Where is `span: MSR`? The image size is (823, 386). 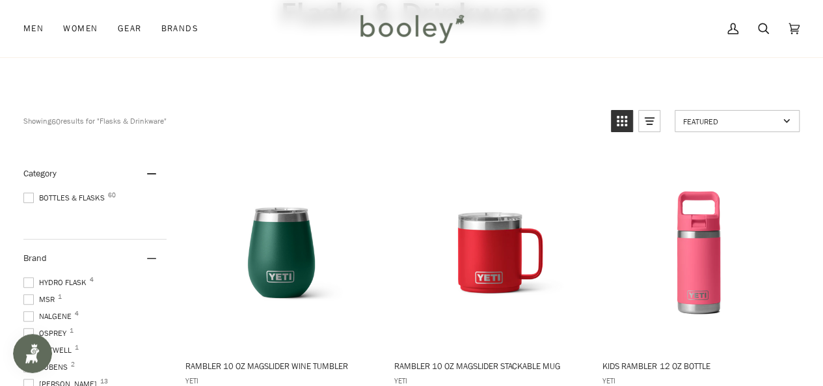 span: MSR is located at coordinates (41, 299).